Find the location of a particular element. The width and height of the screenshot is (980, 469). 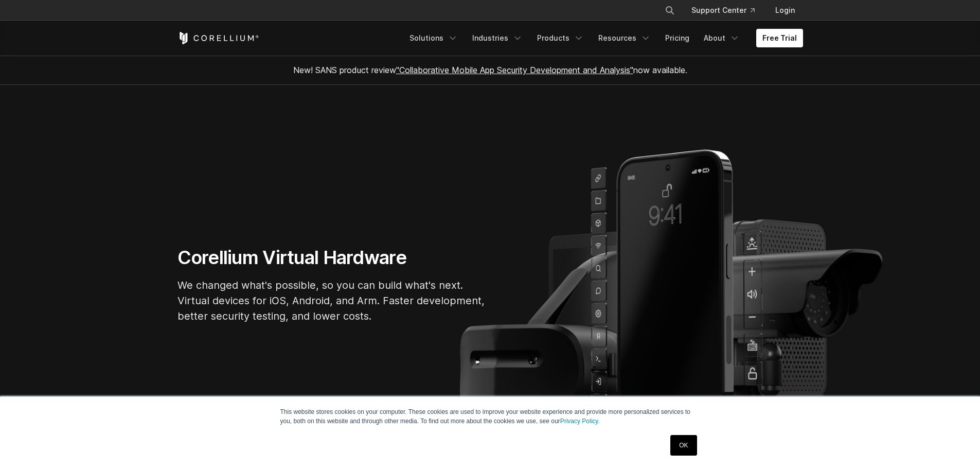

a: About is located at coordinates (722, 38).